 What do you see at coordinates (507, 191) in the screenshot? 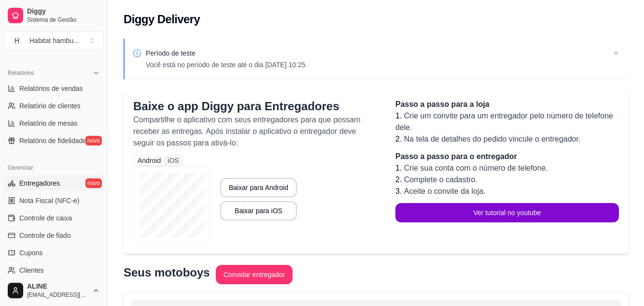
I see `li: 3.` at bounding box center [507, 191].